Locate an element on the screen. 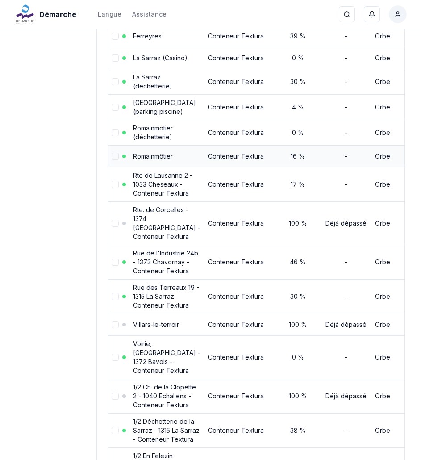 This screenshot has width=421, height=460. button: Langue is located at coordinates (109, 14).